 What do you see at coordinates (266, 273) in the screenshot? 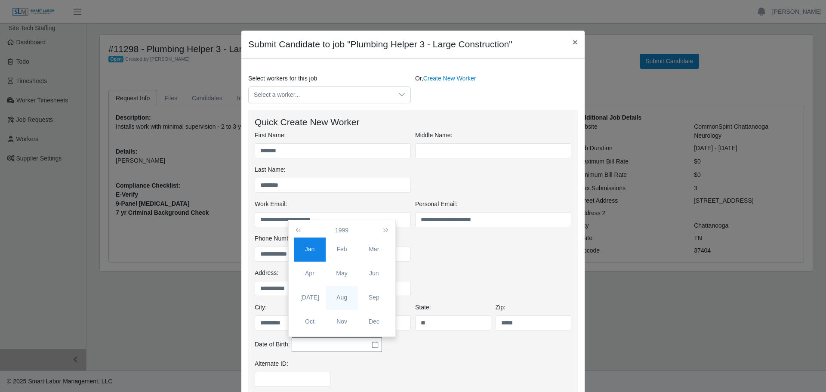
I see `label: Address:` at bounding box center [266, 273].